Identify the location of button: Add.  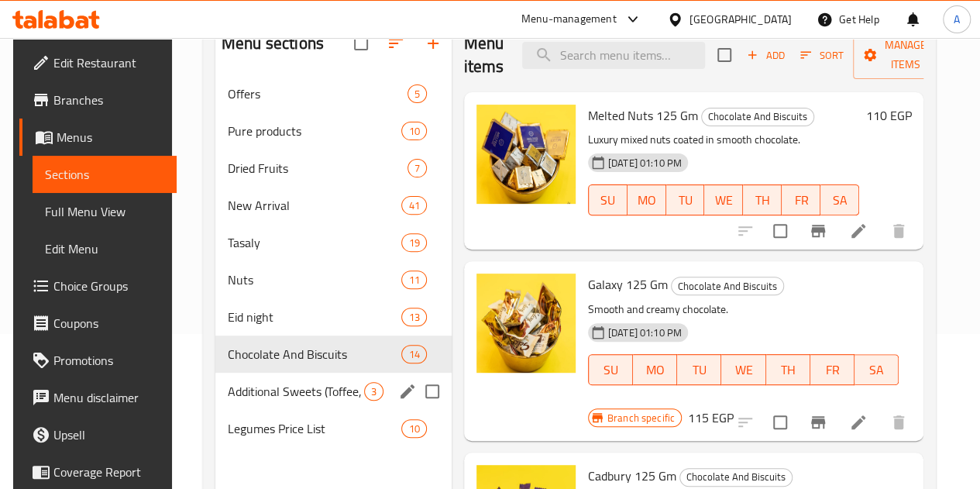
(765, 55).